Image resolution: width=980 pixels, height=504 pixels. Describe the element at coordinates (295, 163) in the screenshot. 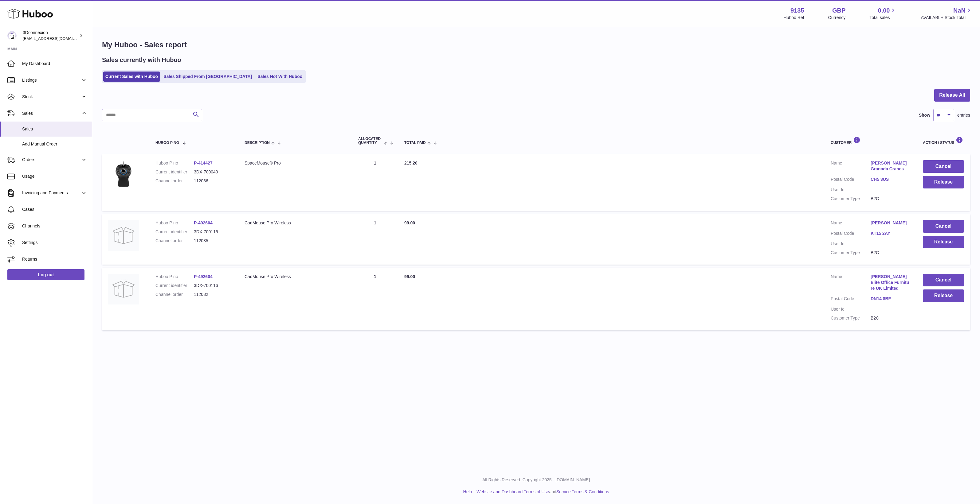

I see `div: SpaceMouse® Pro` at that location.